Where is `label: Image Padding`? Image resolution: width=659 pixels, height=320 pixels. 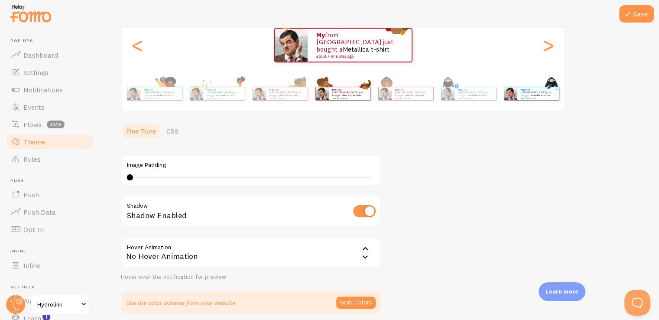
label: Image Padding is located at coordinates (251, 165).